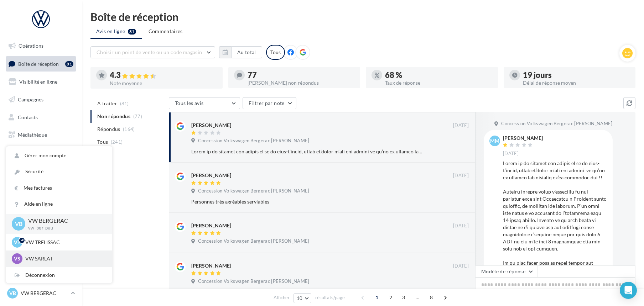 The width and height of the screenshot is (644, 306). What do you see at coordinates (41, 293) in the screenshot?
I see `a: VB VW BERGERAC` at bounding box center [41, 293].